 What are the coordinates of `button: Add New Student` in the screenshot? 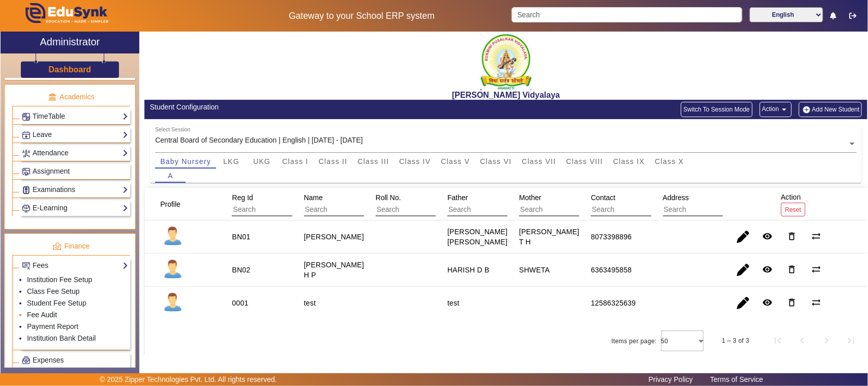 It's located at (830, 110).